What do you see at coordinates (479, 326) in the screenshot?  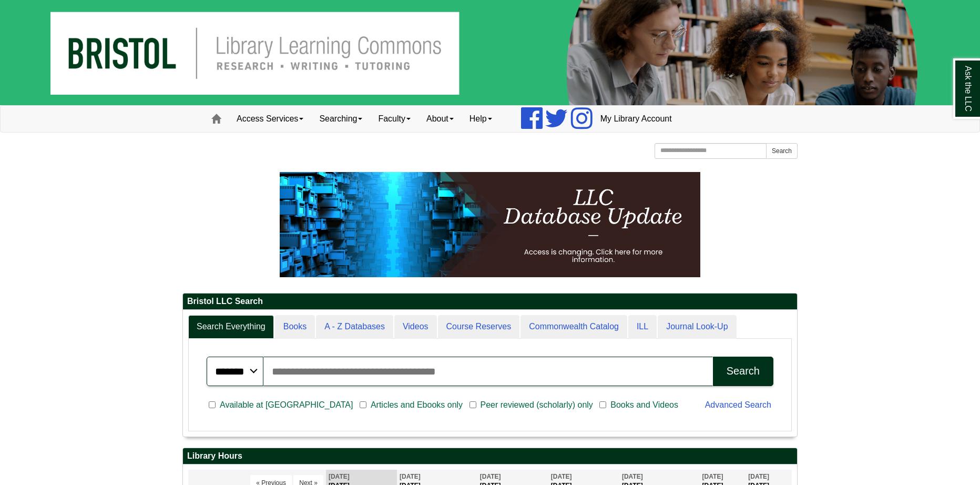 I see `a: Course Reserves` at bounding box center [479, 326].